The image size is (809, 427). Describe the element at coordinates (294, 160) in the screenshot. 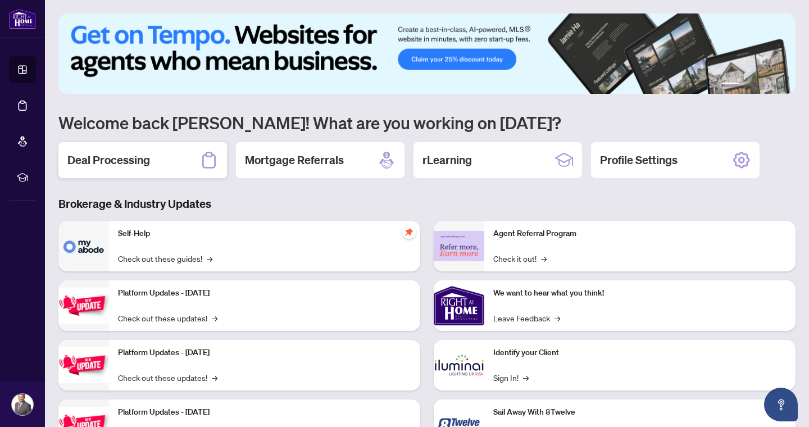

I see `h2: Mortgage Referrals` at that location.